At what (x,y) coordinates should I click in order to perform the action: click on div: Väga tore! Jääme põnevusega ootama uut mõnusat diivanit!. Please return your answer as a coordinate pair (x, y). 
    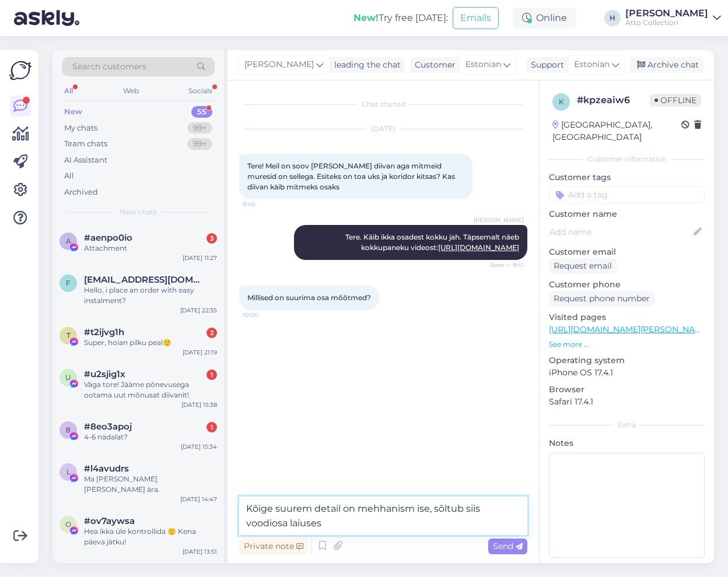
    Looking at the image, I should click on (151, 390).